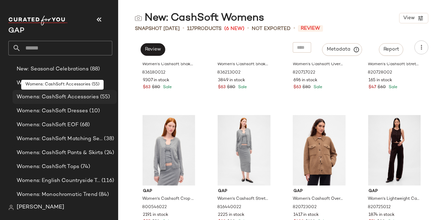  Describe the element at coordinates (60, 152) in the screenshot. I see `span: Womens: CashSoft Pants & Skirts` at that location.